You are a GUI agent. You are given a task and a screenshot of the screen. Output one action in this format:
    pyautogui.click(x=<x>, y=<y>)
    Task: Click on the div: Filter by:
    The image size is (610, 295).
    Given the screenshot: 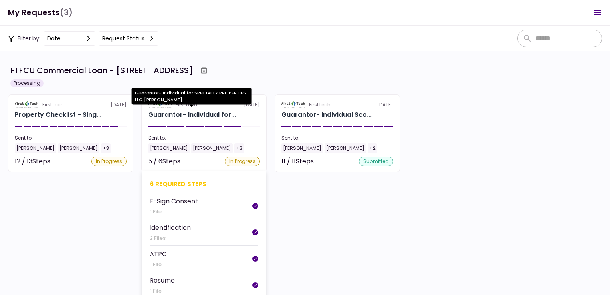 What is the action you would take?
    pyautogui.click(x=83, y=38)
    